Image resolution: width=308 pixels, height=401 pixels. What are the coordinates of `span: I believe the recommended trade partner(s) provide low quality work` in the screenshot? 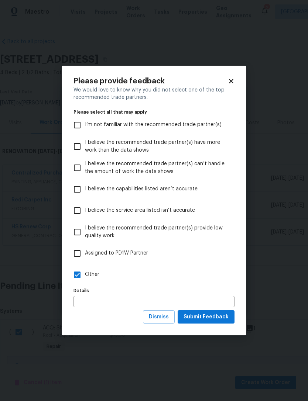 It's located at (156, 232).